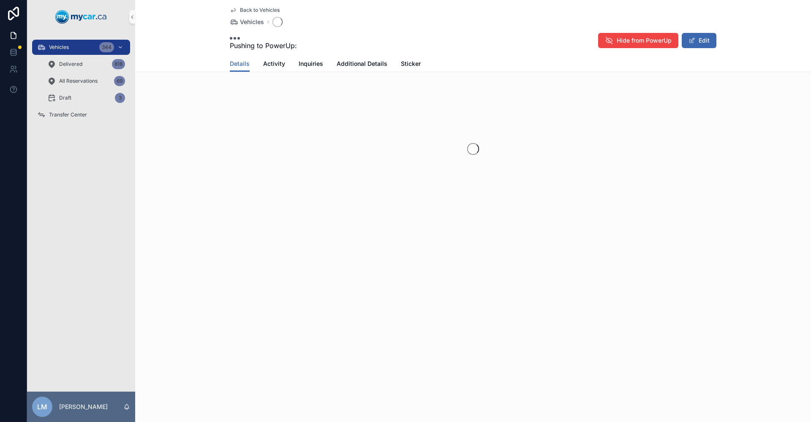 This screenshot has height=422, width=811. I want to click on a: Back to Vehicles, so click(255, 10).